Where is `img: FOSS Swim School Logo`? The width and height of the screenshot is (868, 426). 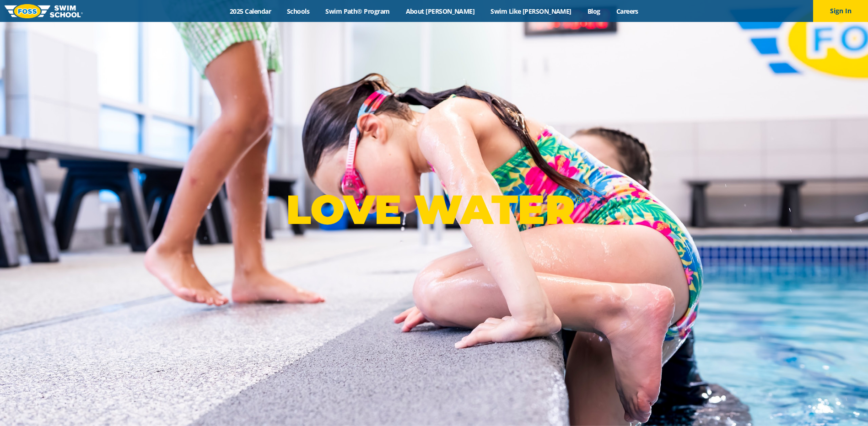
img: FOSS Swim School Logo is located at coordinates (44, 11).